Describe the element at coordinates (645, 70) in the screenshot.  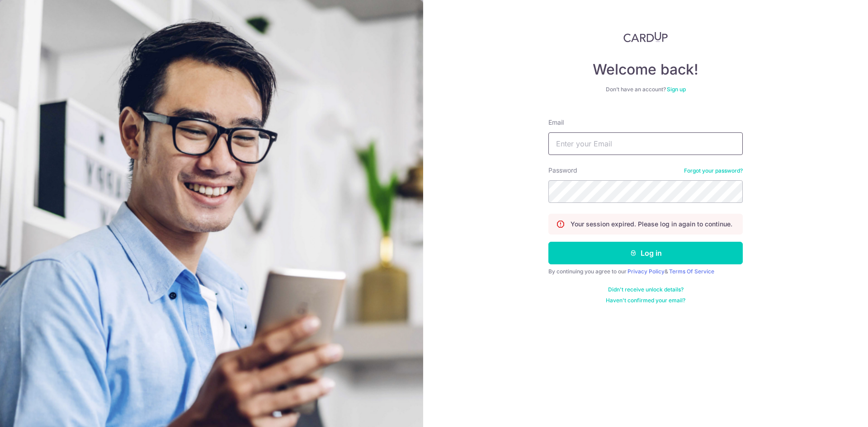
I see `h4: Welcome back!` at that location.